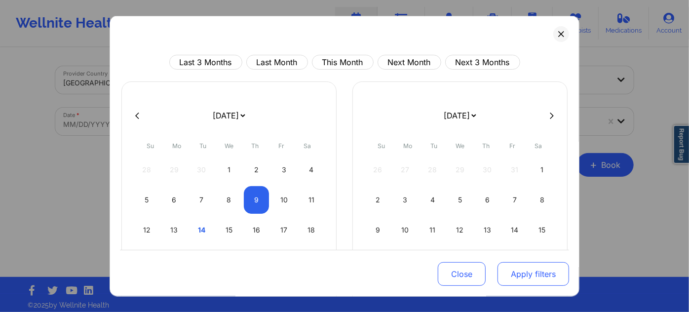 This screenshot has width=689, height=312. I want to click on div: Mon Nov 03 2025, so click(405, 200).